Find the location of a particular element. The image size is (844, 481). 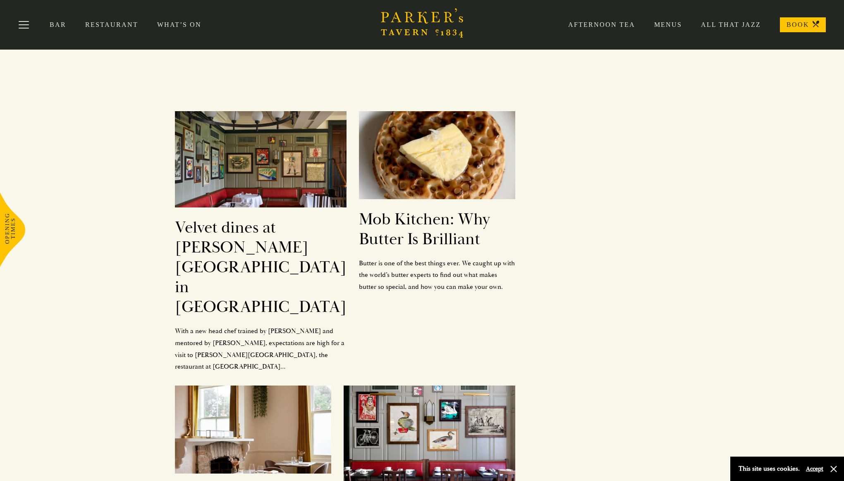

p: Butter is one of the best things ever. We caught up with the world’s butter experts to find out w... is located at coordinates (437, 275).